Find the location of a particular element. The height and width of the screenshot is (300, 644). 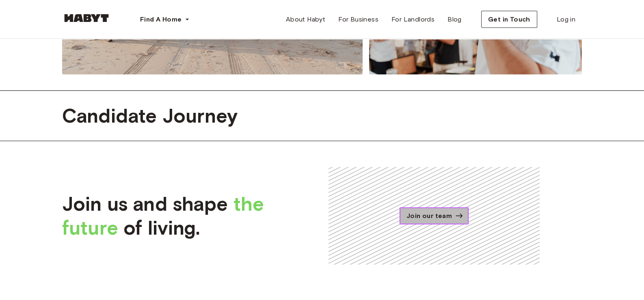

span: Candidate Journey is located at coordinates (322, 116).